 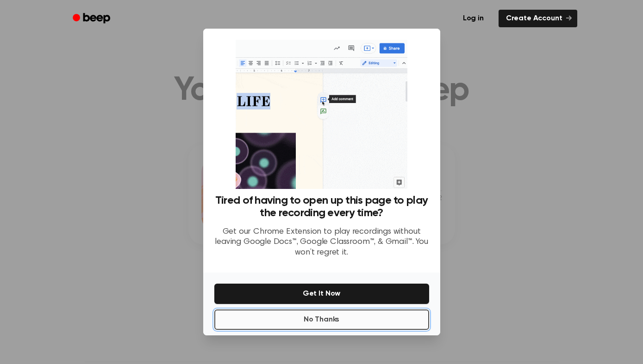 What do you see at coordinates (321, 115) in the screenshot?
I see `img: Beep extension in action` at bounding box center [321, 115].